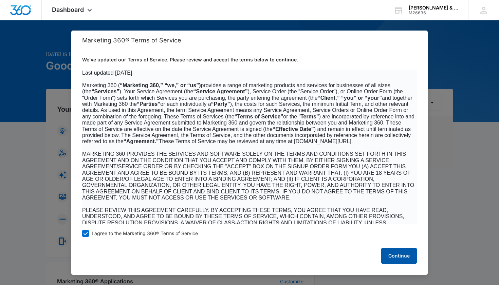 This screenshot has height=285, width=499. I want to click on p: We’ve updated our Terms of Service. Please review and accept the terms below to continue., so click(250, 60).